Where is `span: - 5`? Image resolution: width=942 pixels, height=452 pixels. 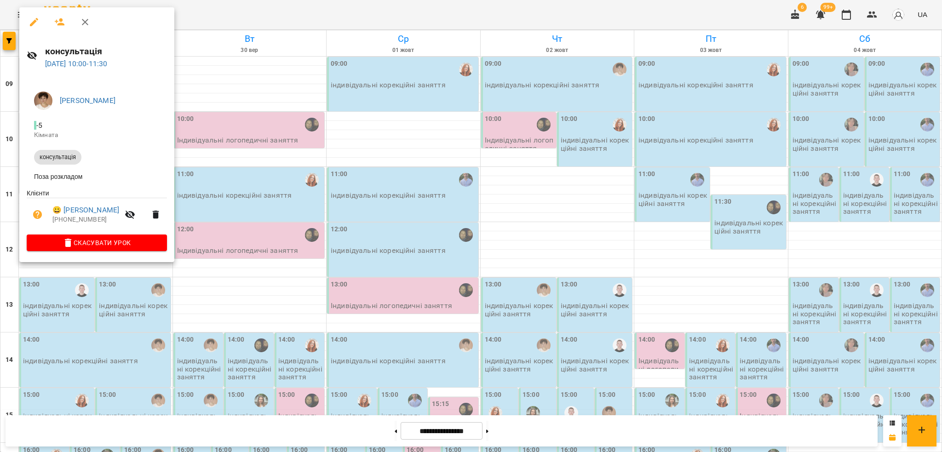
span: - 5 is located at coordinates (39, 125).